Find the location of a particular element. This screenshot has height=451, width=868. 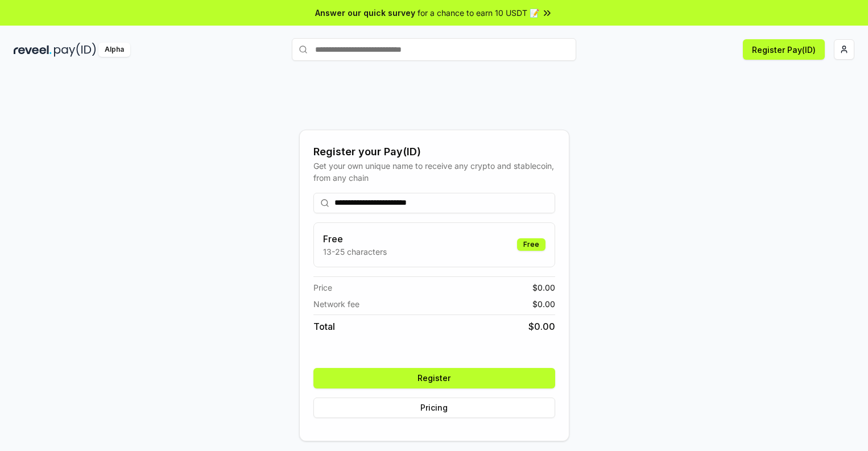

button: Register is located at coordinates (434, 378).